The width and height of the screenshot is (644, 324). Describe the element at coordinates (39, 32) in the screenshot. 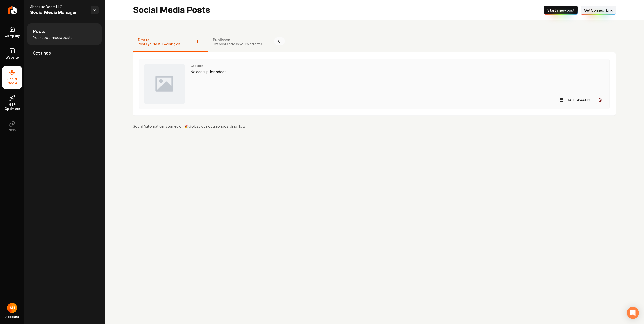

I see `span: Posts` at that location.